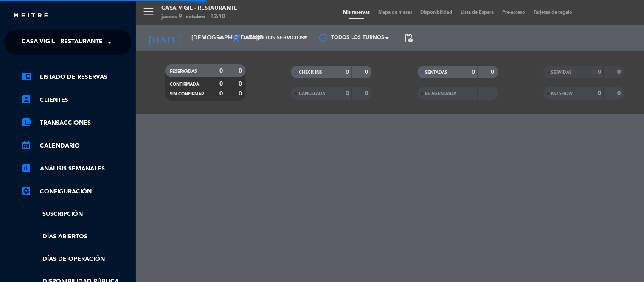 This screenshot has height=282, width=644. Describe the element at coordinates (76, 77) in the screenshot. I see `a: chrome_reader_modeListado de Reservas` at that location.